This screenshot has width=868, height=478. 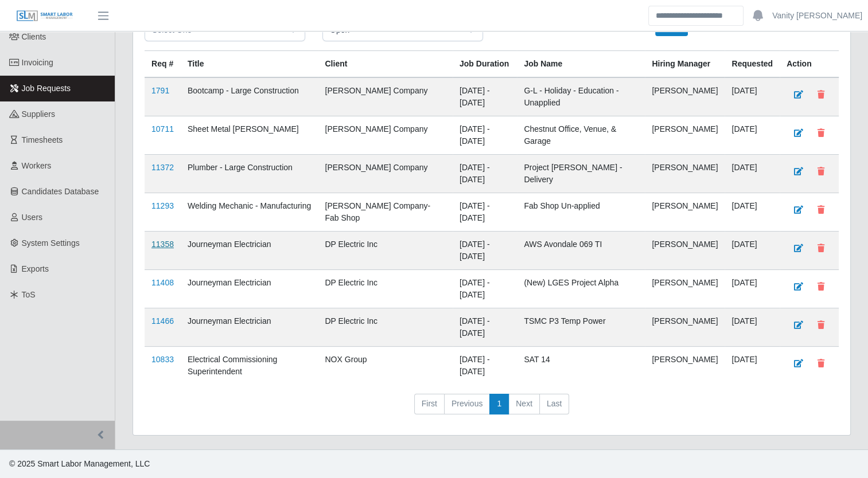 I want to click on span: Workers, so click(x=37, y=166).